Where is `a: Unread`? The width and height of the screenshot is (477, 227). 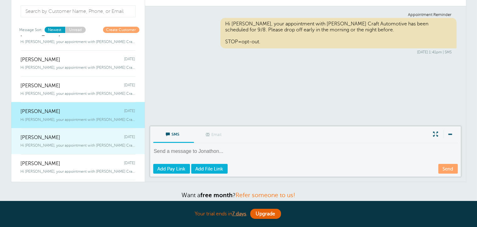 a: Unread is located at coordinates (75, 30).